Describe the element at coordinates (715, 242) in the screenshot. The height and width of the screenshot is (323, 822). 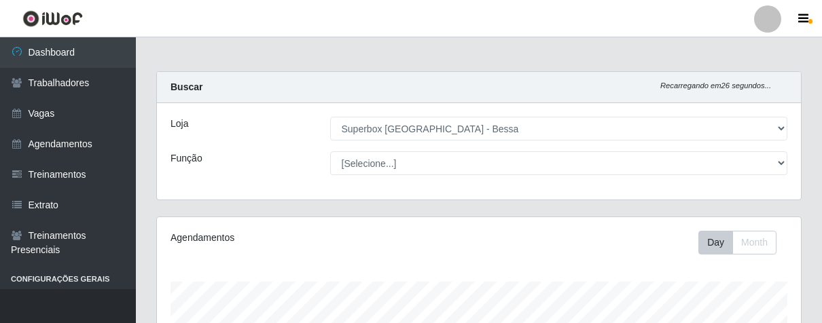
I see `button: Day` at that location.